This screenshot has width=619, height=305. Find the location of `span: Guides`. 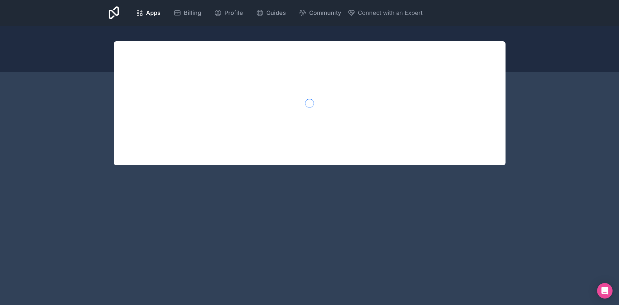

span: Guides is located at coordinates (276, 13).